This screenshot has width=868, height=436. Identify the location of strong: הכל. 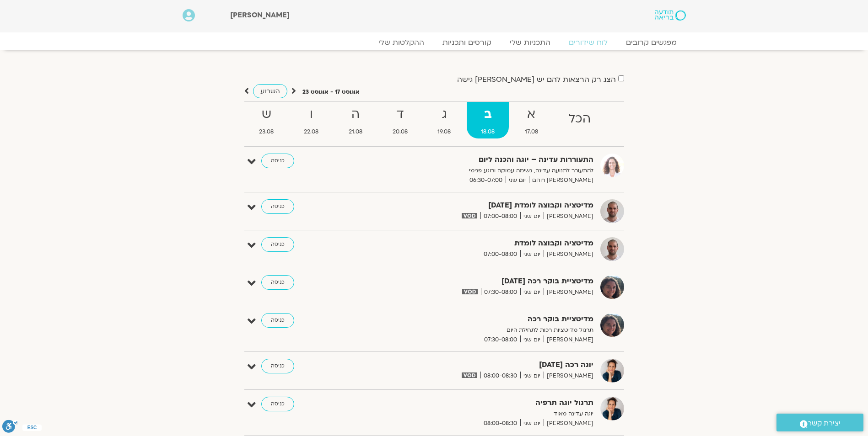
(579, 119).